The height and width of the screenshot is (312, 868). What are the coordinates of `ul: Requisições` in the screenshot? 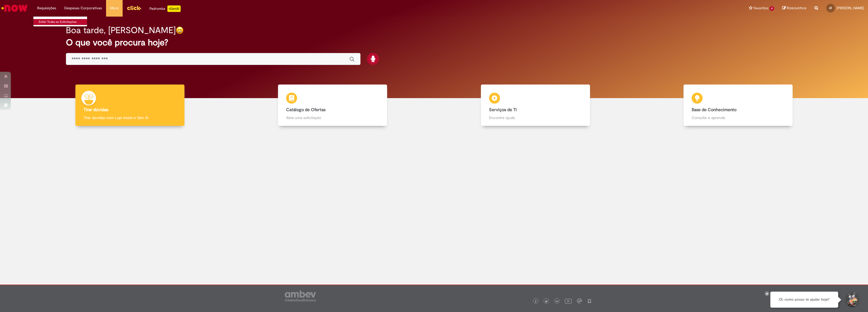 It's located at (60, 21).